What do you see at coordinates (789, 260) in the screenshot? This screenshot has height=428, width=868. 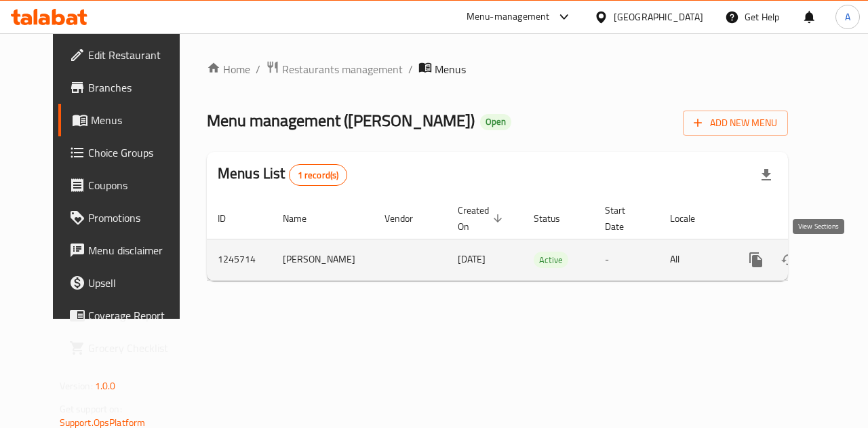 I see `button: Change Status` at bounding box center [789, 260].